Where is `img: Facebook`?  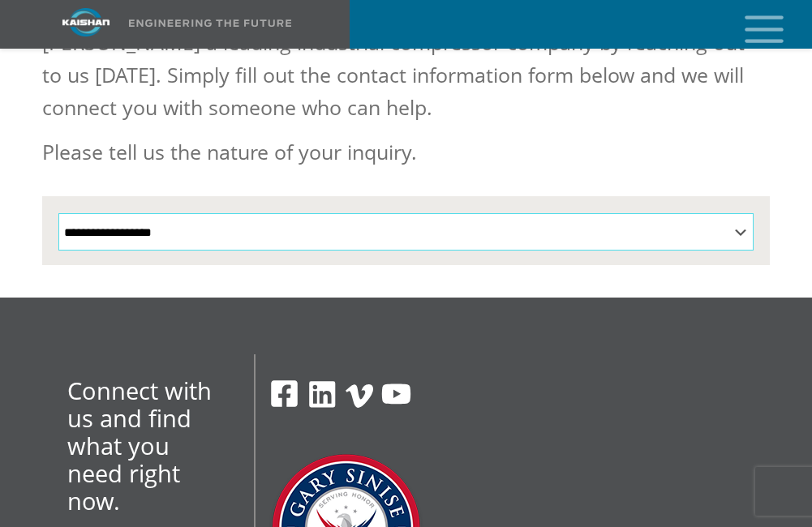
img: Facebook is located at coordinates (284, 394).